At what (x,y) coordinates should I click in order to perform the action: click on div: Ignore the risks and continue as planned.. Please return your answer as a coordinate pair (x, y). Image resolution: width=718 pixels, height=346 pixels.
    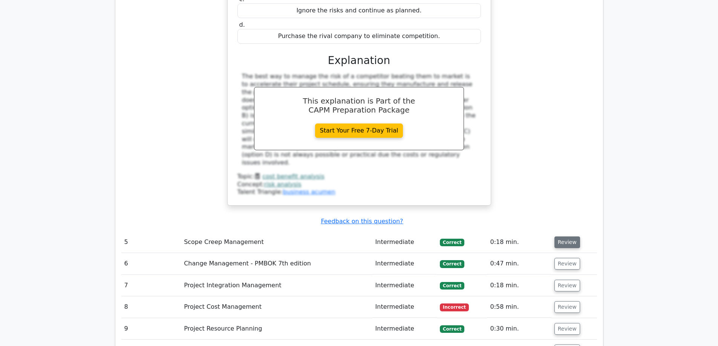
    Looking at the image, I should click on (359, 11).